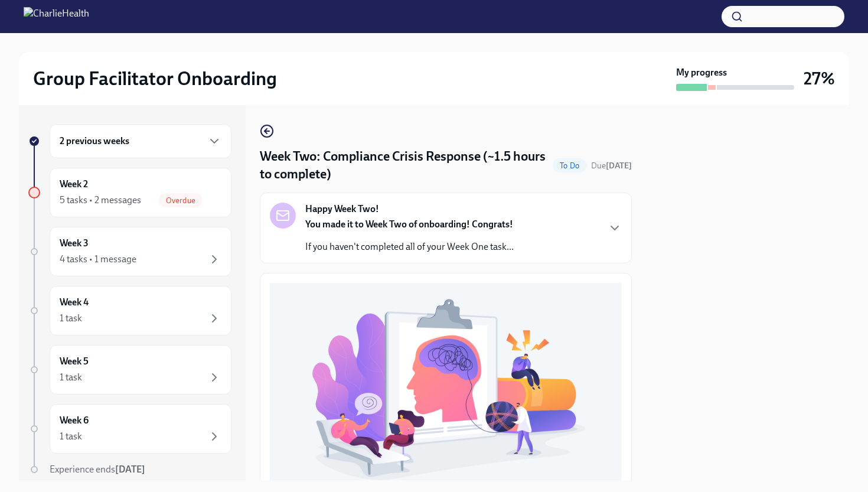  I want to click on h6: Week 2, so click(74, 184).